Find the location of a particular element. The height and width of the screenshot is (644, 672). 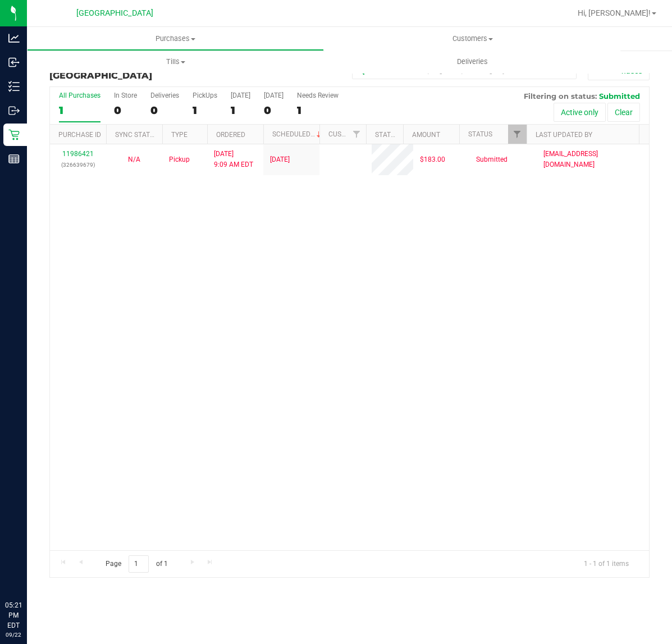

a: Purchases is located at coordinates (175, 38).